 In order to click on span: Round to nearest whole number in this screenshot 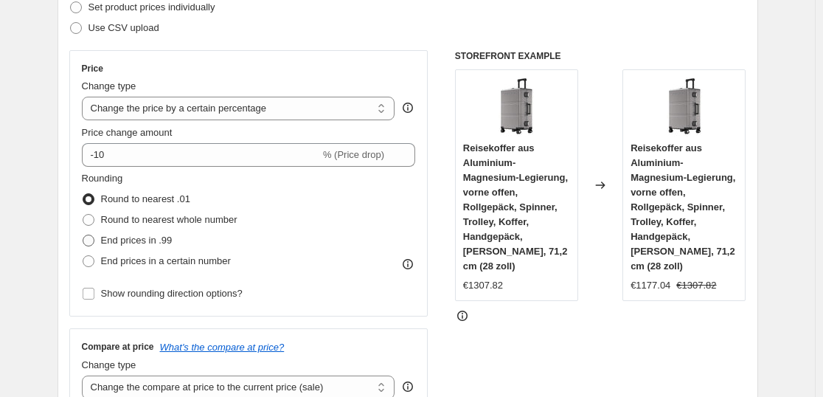, I will do `click(169, 219)`.